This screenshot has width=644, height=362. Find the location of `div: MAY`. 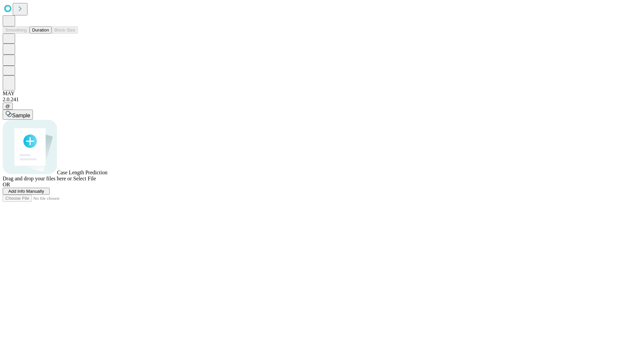

div: MAY is located at coordinates (322, 94).